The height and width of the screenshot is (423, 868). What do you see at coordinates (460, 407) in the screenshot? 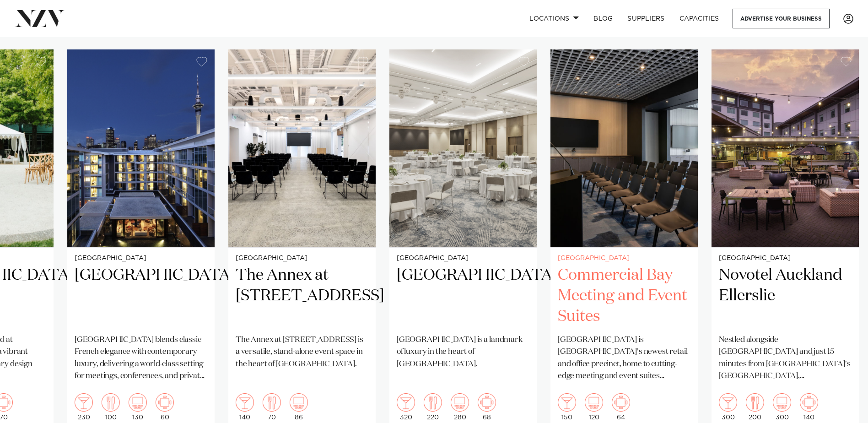
I see `div: 280` at bounding box center [460, 407].